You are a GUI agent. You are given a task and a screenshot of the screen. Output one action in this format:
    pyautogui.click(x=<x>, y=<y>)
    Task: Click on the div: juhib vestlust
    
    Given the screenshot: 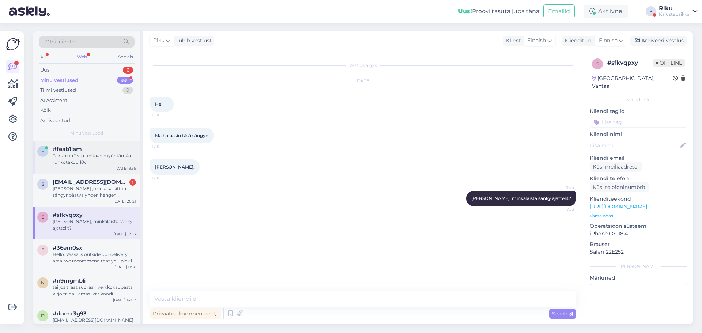 What is the action you would take?
    pyautogui.click(x=193, y=41)
    